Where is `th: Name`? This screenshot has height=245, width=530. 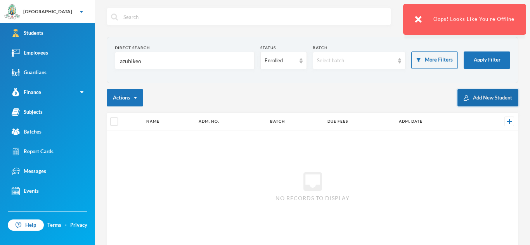
th: Name is located at coordinates (169, 122).